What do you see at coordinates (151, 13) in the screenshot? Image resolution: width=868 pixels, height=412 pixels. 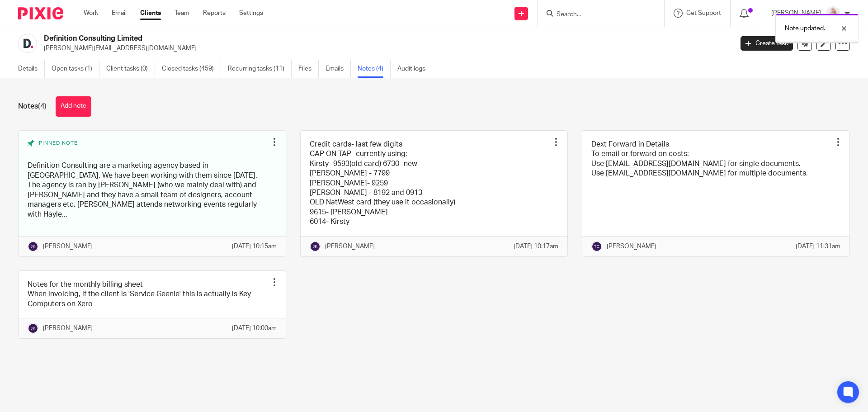 I see `a: Clients` at bounding box center [151, 13].